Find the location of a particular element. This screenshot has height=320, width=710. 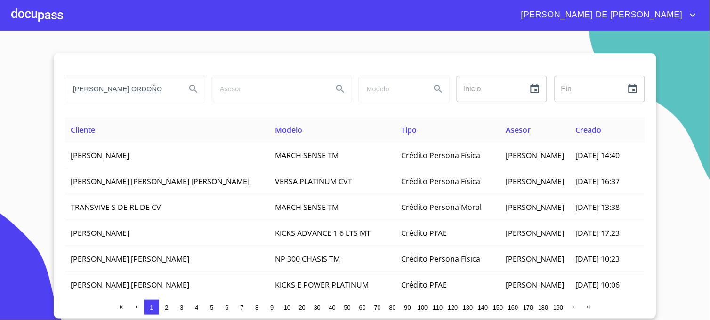

button: 5 is located at coordinates (212, 308).